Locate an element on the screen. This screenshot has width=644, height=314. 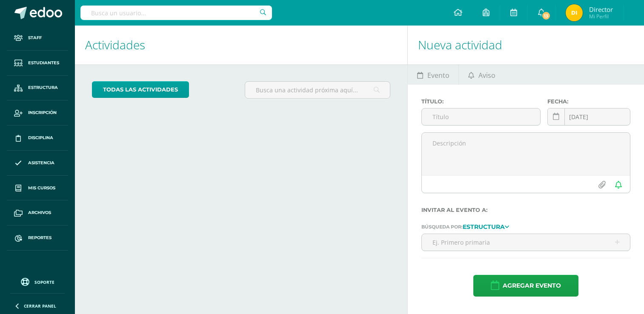
a: Staff is located at coordinates (38, 38).